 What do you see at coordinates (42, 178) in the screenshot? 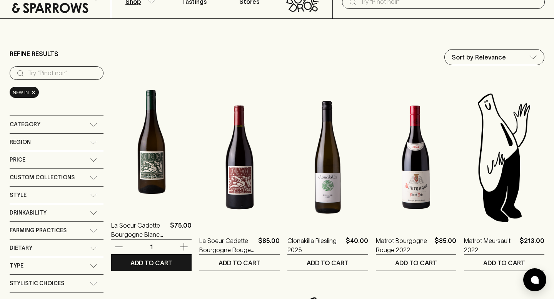
I see `span: Custom Collections` at bounding box center [42, 178].